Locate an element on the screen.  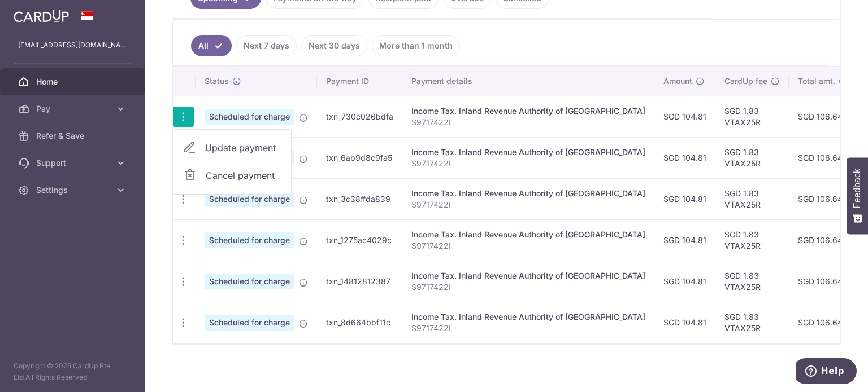
a: All is located at coordinates (211, 46).